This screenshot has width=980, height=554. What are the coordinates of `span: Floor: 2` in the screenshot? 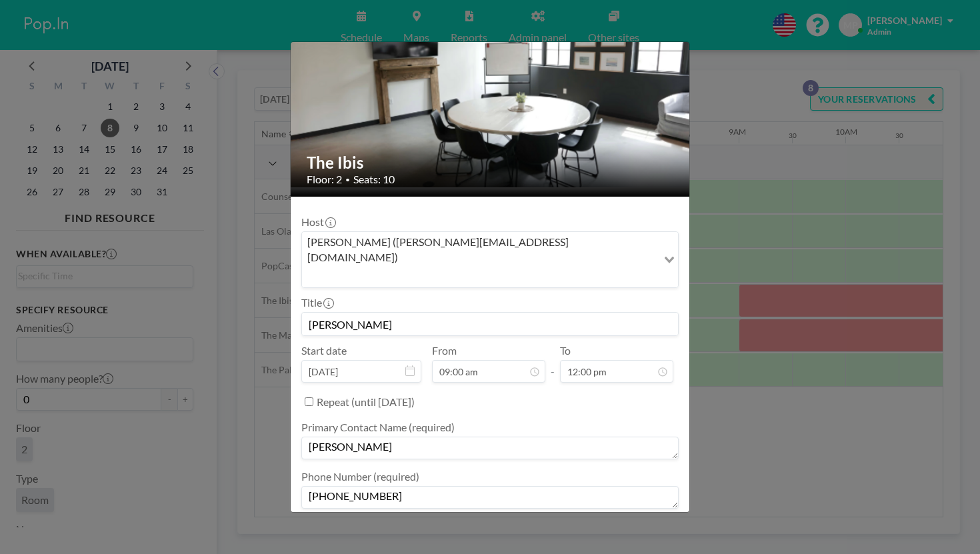 It's located at (323, 179).